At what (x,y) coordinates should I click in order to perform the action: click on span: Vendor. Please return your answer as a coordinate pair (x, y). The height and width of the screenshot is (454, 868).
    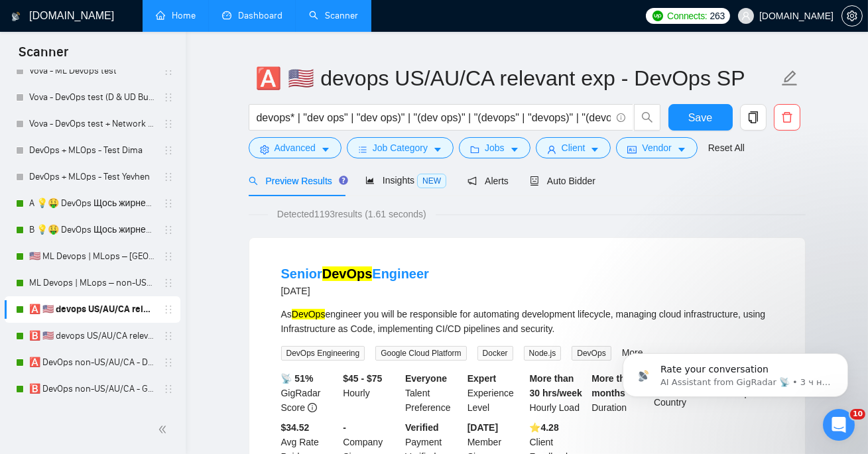
    Looking at the image, I should click on (657, 148).